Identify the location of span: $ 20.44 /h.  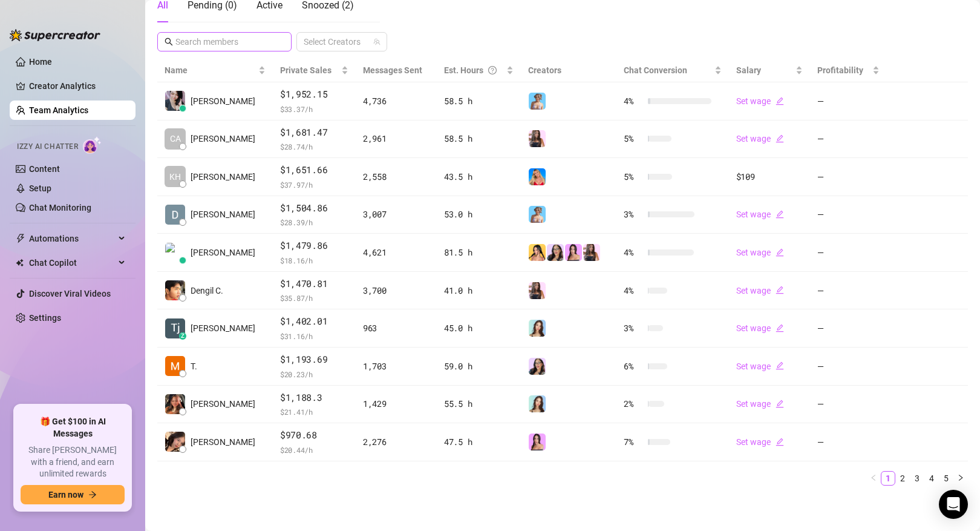
(314, 449).